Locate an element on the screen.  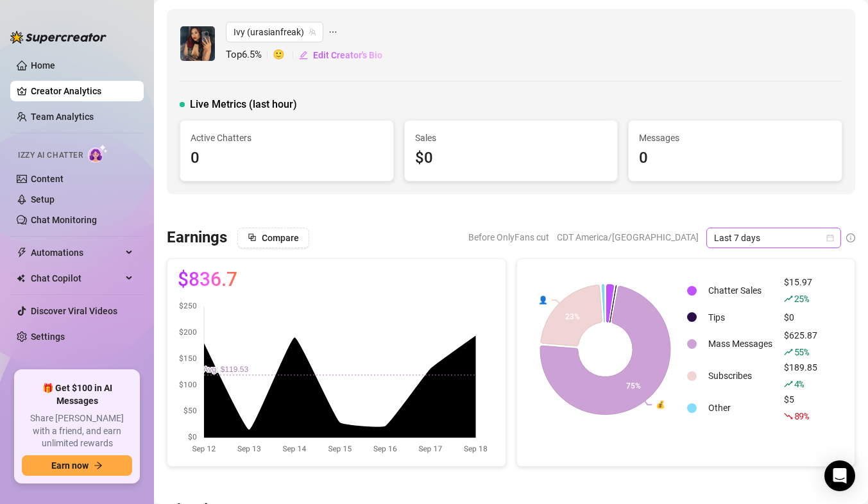
span: Last 7 days is located at coordinates (774, 238).